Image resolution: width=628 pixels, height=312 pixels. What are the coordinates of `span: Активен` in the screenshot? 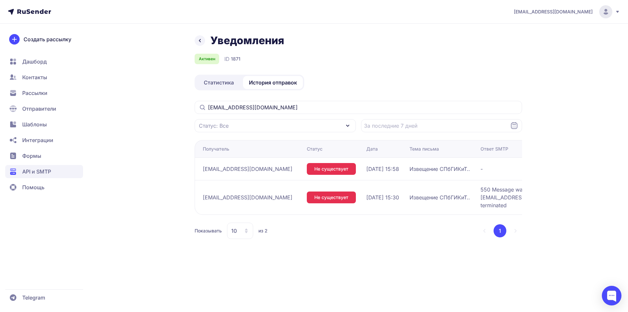 It's located at (207, 59).